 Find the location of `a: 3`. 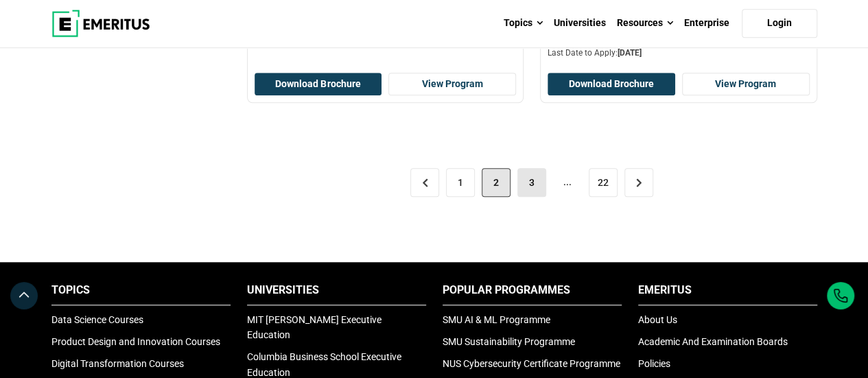

a: 3 is located at coordinates (532, 183).